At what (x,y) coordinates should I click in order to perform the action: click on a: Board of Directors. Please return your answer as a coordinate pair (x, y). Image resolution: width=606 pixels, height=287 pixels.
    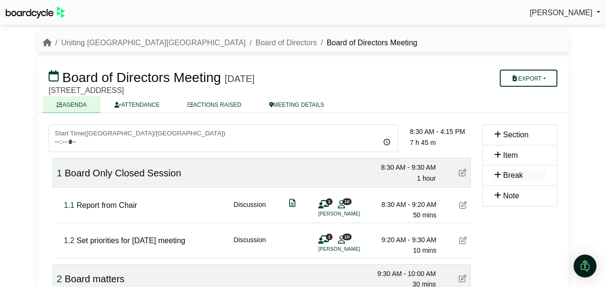
    Looking at the image, I should click on (286, 42).